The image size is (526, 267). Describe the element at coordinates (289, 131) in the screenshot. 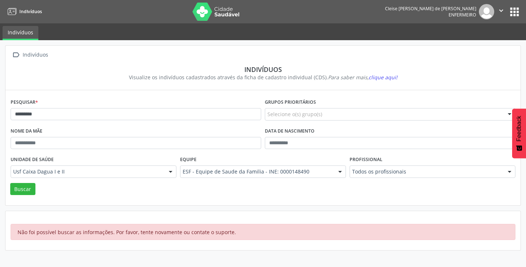

I see `label: Data de nascimento` at that location.